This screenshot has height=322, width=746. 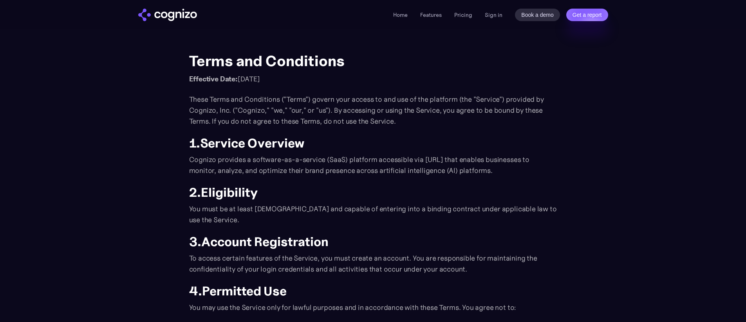 I want to click on h2: 2., so click(x=373, y=193).